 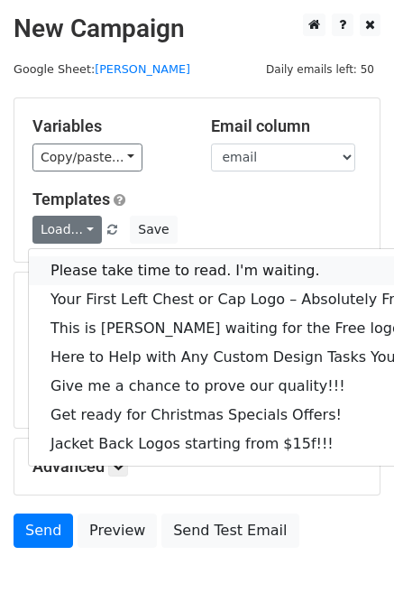 I want to click on a: Load..., so click(x=67, y=229).